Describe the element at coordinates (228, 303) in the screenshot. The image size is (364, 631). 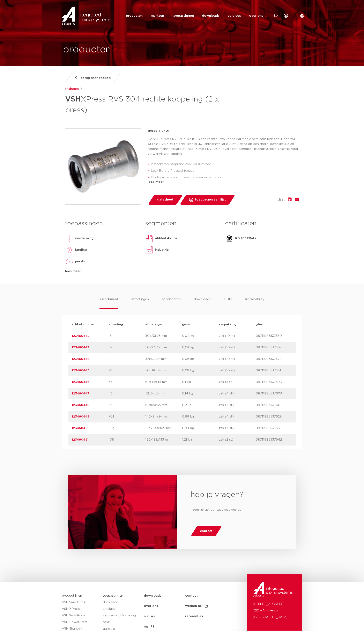
I see `li: ETIM` at that location.